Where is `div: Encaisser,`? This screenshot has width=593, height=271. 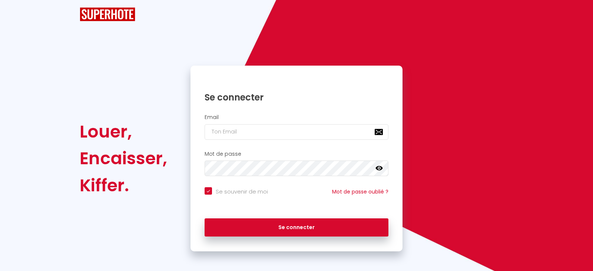
div: Encaisser, is located at coordinates (123, 158).